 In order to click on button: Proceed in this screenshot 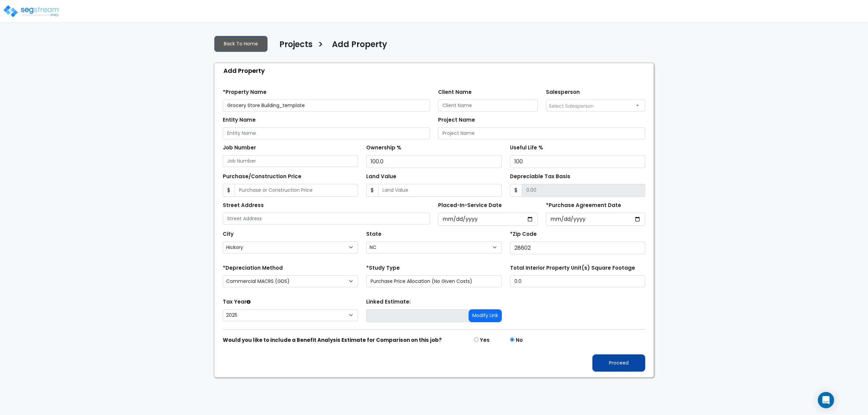, I will do `click(619, 363)`.